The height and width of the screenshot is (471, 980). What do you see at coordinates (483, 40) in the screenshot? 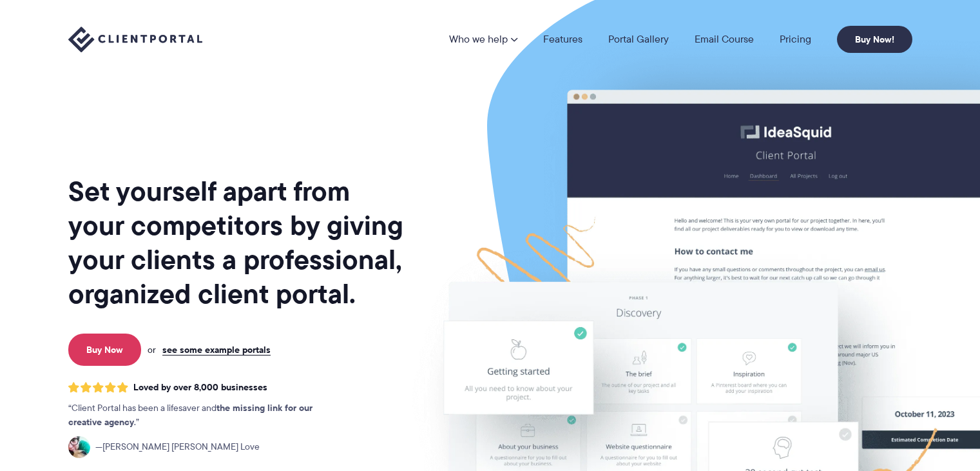
I see `a: Who we help` at bounding box center [483, 40].